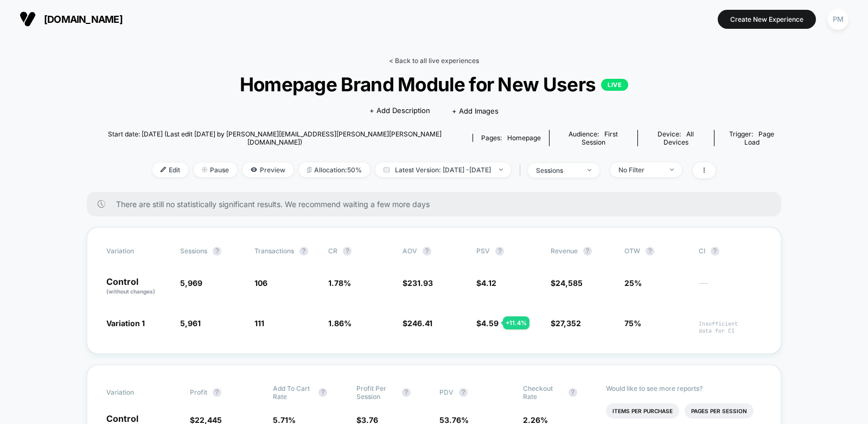  Describe the element at coordinates (489, 283) in the screenshot. I see `span: 4.12` at that location.